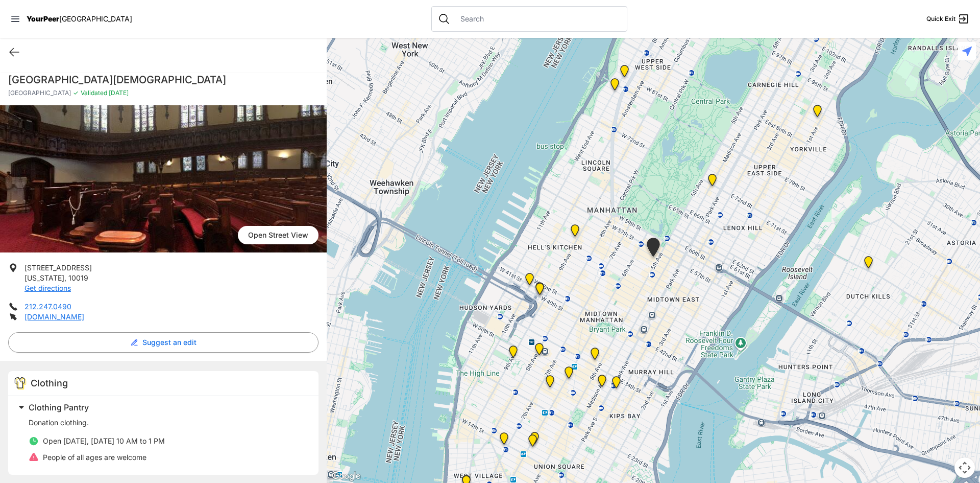 The image size is (980, 483). Describe the element at coordinates (169, 343) in the screenshot. I see `span: Suggest an edit` at that location.